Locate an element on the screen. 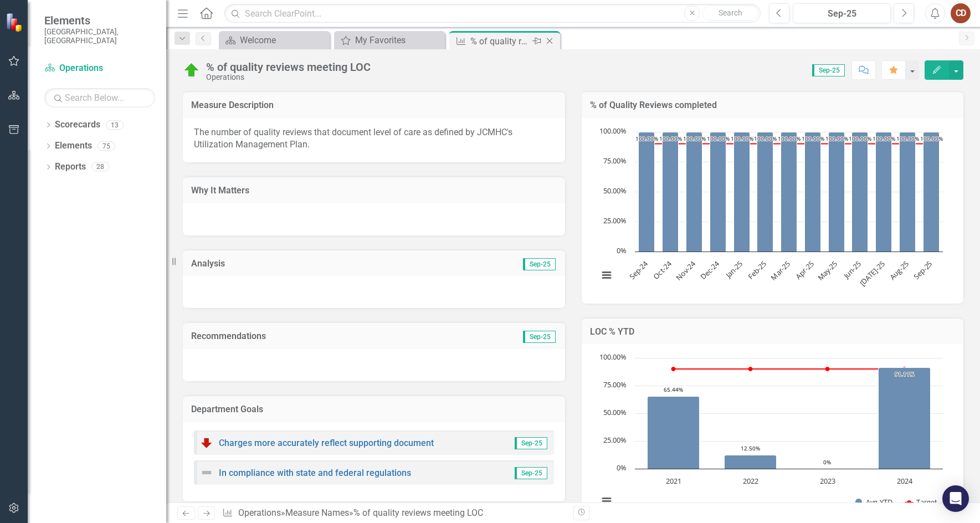  text: May-25 is located at coordinates (827, 271).